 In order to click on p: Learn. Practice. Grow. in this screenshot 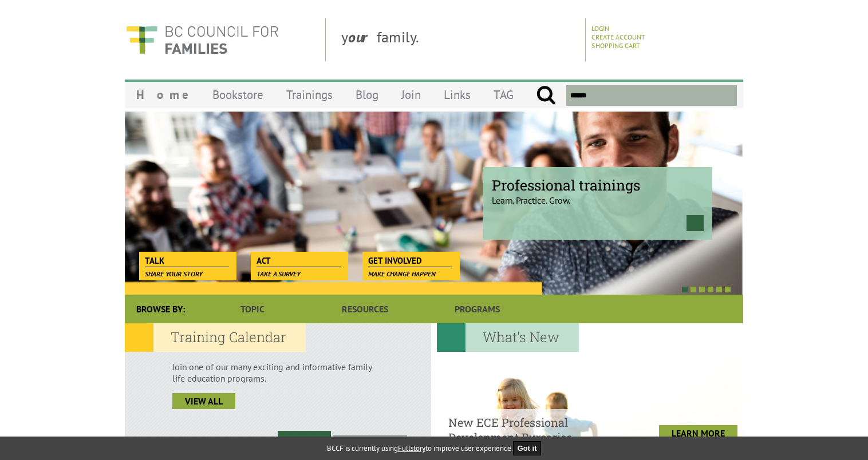, I will do `click(598, 196)`.